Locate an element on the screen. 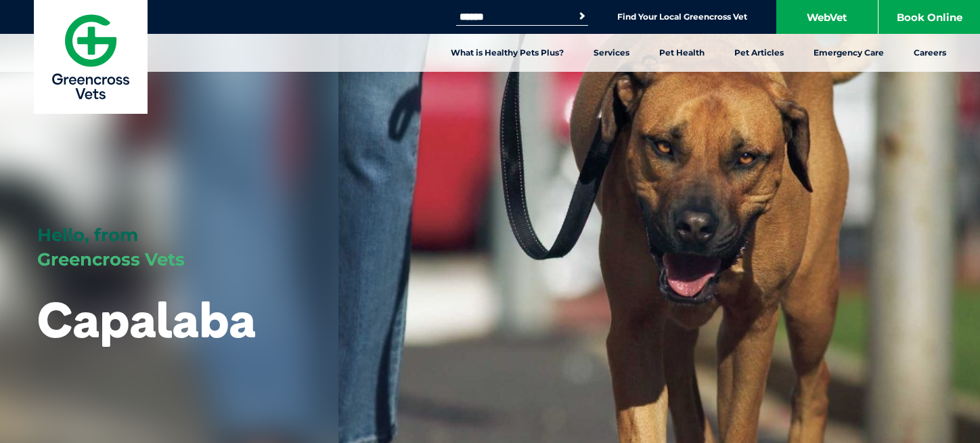  a: Careers is located at coordinates (930, 52).